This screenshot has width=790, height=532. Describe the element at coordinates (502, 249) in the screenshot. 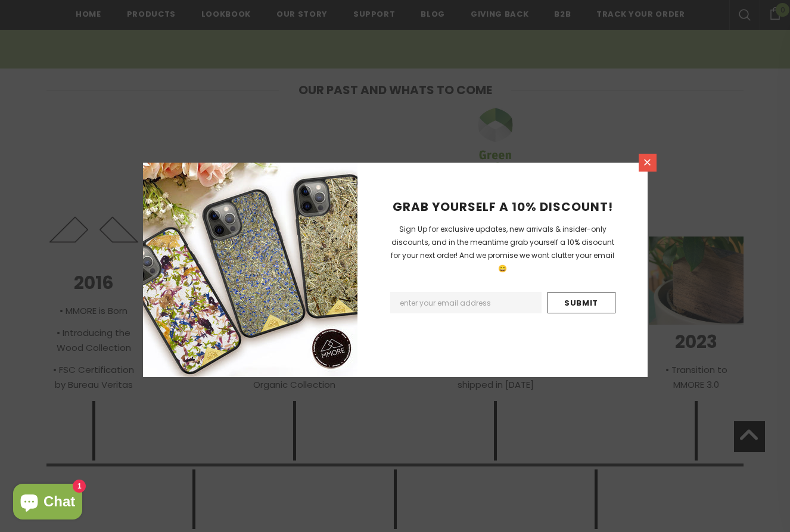

I see `span: Sign Up for exclusive updates, new arrivals & insider-only discounts, and in the meantime grab yo...` at that location.